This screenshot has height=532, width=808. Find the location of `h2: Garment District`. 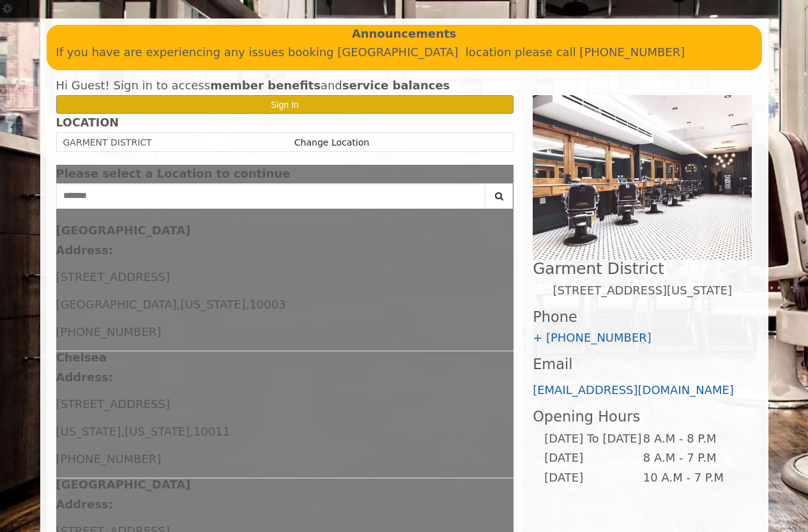

h2: Garment District is located at coordinates (642, 268).